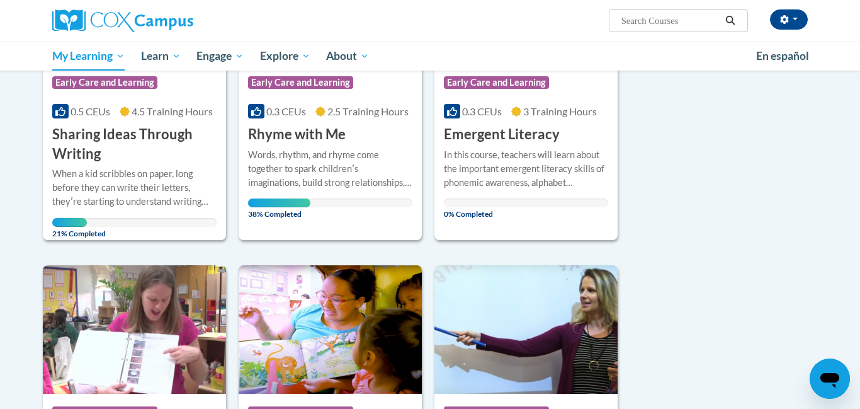 Image resolution: width=860 pixels, height=409 pixels. I want to click on a: En español, so click(782, 56).